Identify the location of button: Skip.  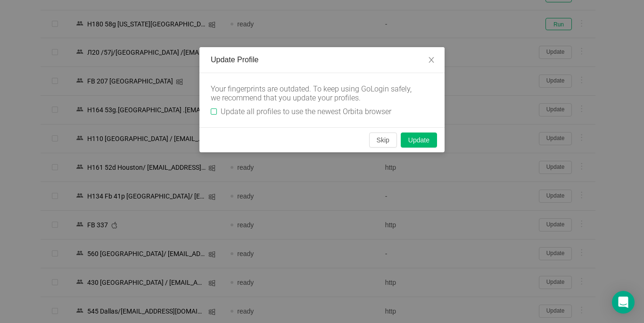
(383, 140).